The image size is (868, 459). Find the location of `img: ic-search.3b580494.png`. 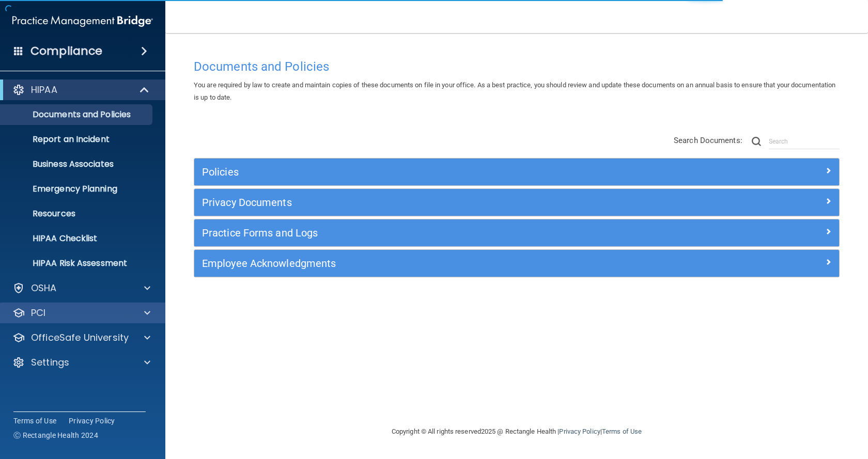

img: ic-search.3b580494.png is located at coordinates (756, 142).